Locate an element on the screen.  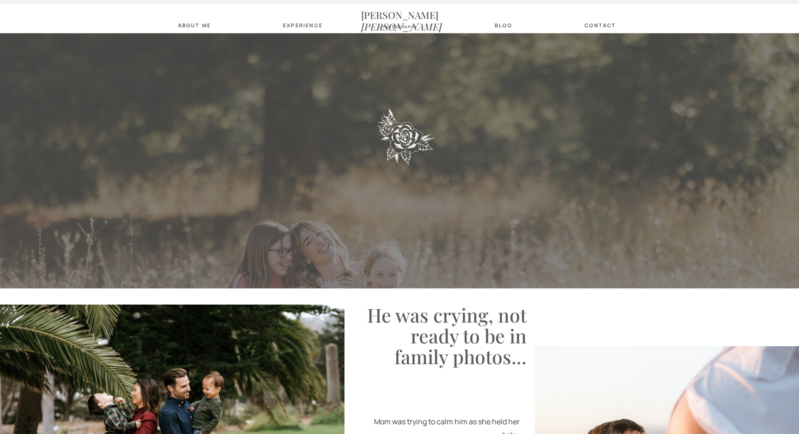
nav: about Me is located at coordinates (194, 25).